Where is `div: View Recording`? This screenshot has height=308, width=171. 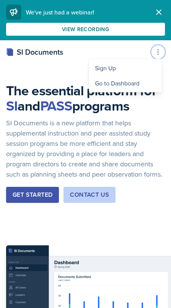
div: View Recording is located at coordinates (86, 29).